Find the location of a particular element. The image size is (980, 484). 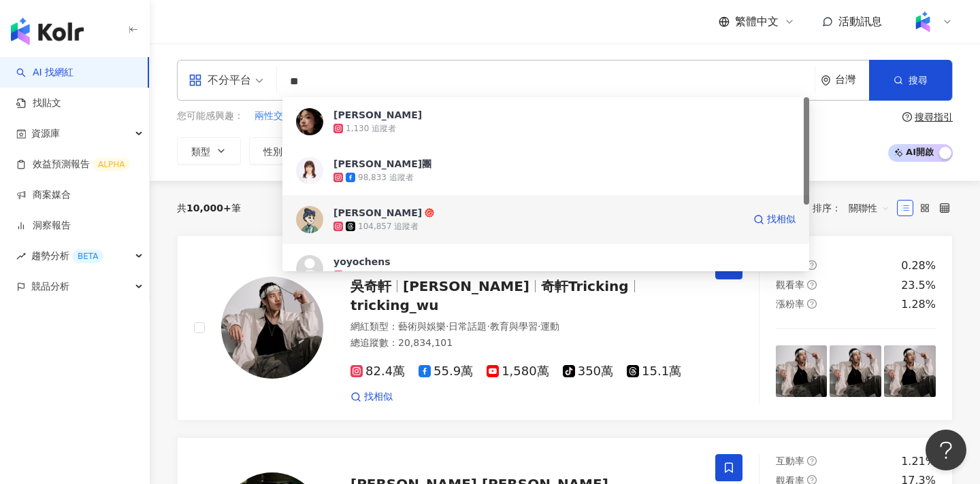

a: 效益預測報告ALPHA is located at coordinates (73, 165).